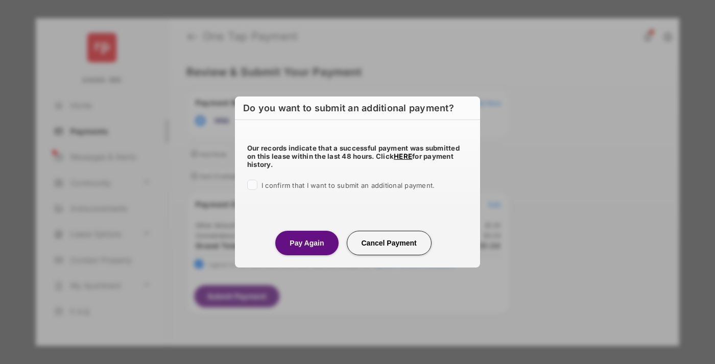 Image resolution: width=715 pixels, height=364 pixels. What do you see at coordinates (357, 156) in the screenshot?
I see `h5: Our records indicate that a successful payment was submitted on this lease within the last 48 hou...` at bounding box center [357, 156].